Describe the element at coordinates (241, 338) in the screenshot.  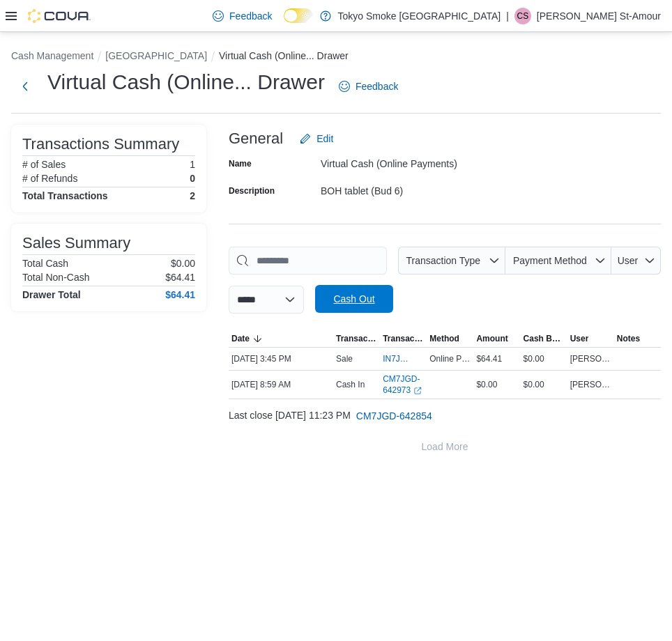
I see `span: Date` at that location.